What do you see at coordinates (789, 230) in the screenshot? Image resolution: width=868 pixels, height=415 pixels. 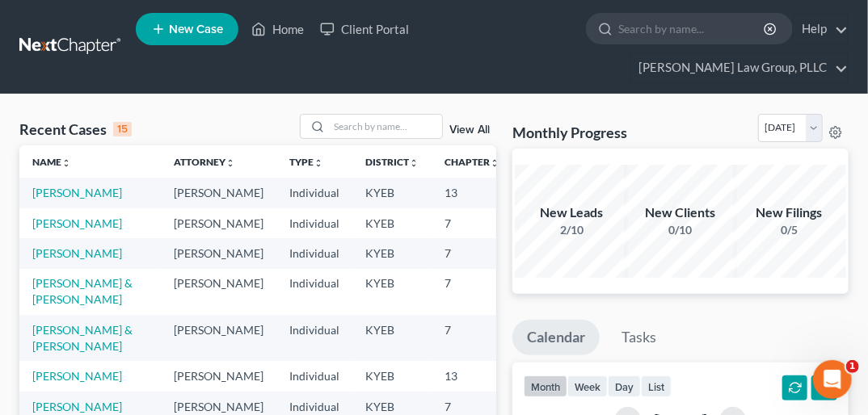 I see `div: 0/5` at bounding box center [789, 230].